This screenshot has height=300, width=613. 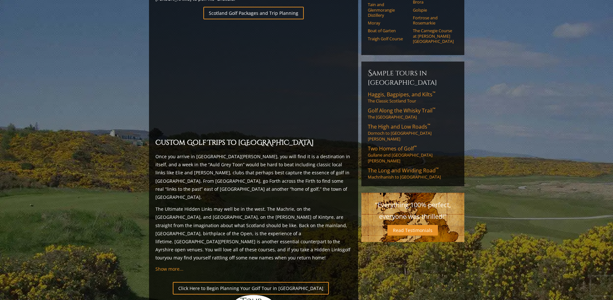 What do you see at coordinates (433, 10) in the screenshot?
I see `a: Golspie` at bounding box center [433, 10].